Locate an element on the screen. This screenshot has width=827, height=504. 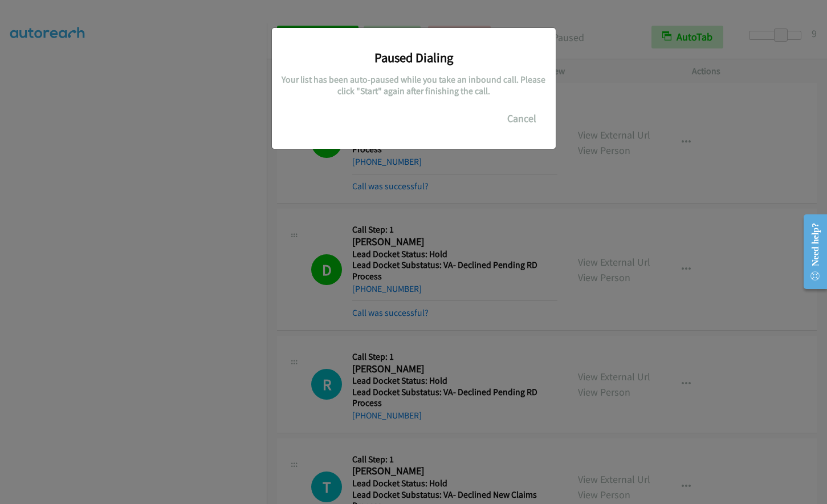
div: Need help? is located at coordinates (21, 38).